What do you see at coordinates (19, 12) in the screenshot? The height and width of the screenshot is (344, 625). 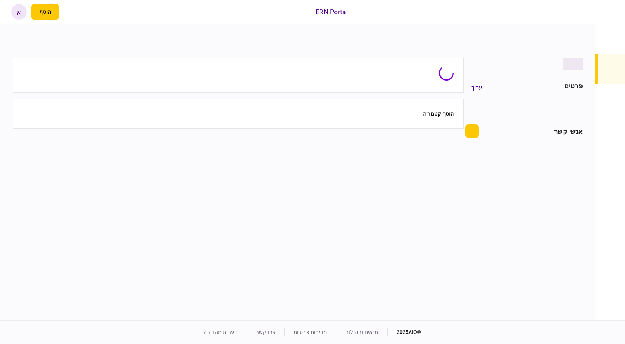 I see `button: א` at bounding box center [19, 12].